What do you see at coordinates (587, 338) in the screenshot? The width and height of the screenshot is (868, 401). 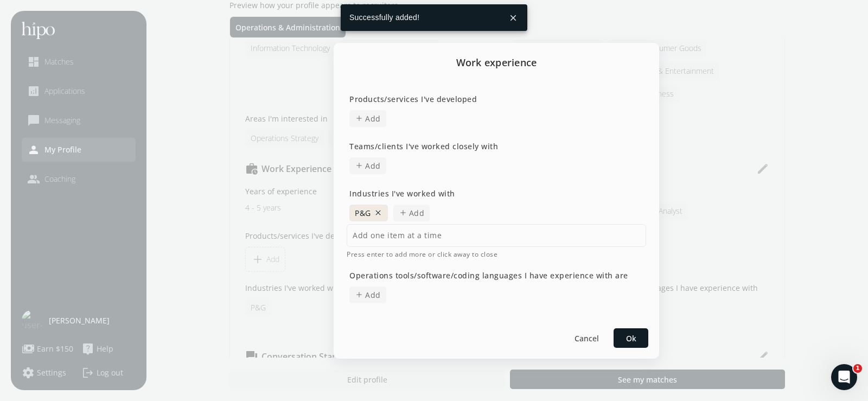 I see `button: Cancel` at bounding box center [587, 338].